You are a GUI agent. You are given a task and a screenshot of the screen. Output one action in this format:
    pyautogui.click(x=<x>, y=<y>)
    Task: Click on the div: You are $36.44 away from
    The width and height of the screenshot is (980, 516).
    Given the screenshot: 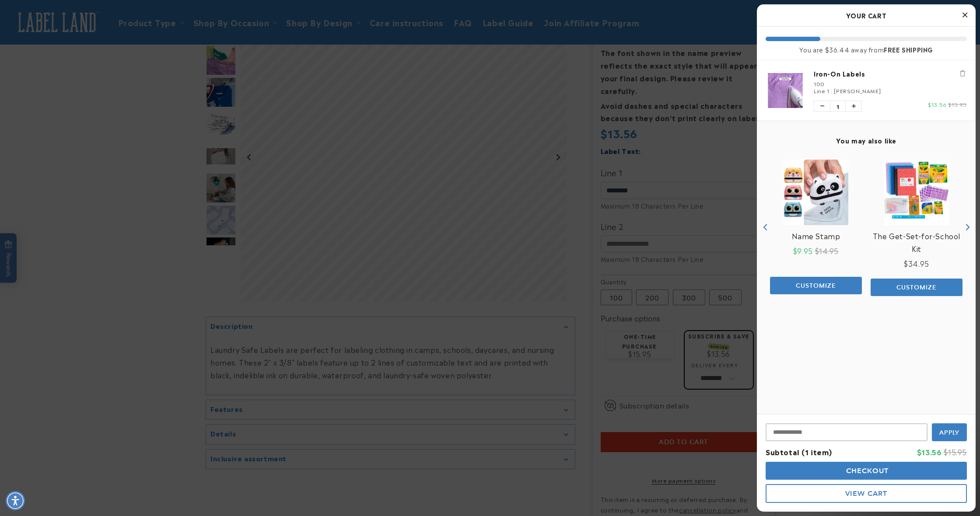 What is the action you would take?
    pyautogui.click(x=866, y=49)
    